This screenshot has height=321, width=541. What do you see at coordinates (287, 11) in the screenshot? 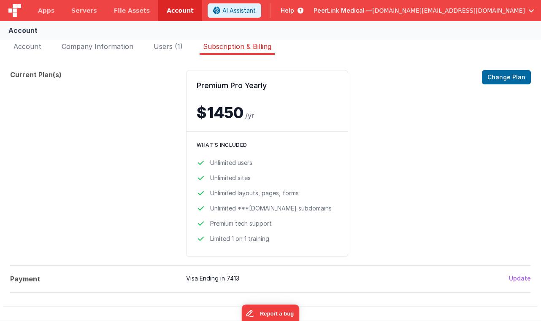
I see `span: Help` at bounding box center [287, 11].